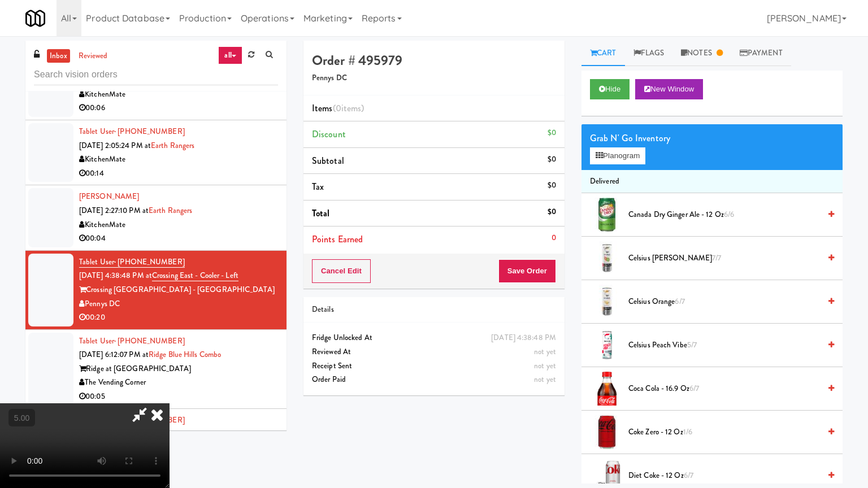 Image resolution: width=868 pixels, height=488 pixels. Describe the element at coordinates (179, 304) in the screenshot. I see `div: Pennys DC` at that location.